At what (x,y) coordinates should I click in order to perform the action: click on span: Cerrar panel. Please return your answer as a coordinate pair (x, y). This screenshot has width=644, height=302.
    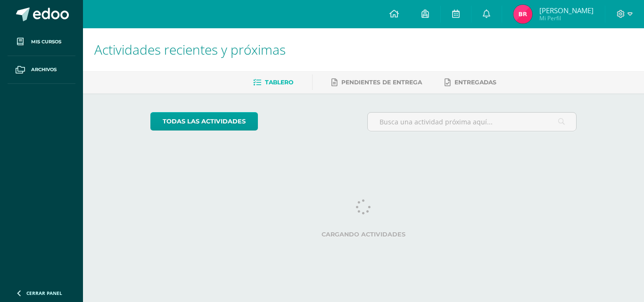
    Looking at the image, I should click on (44, 293).